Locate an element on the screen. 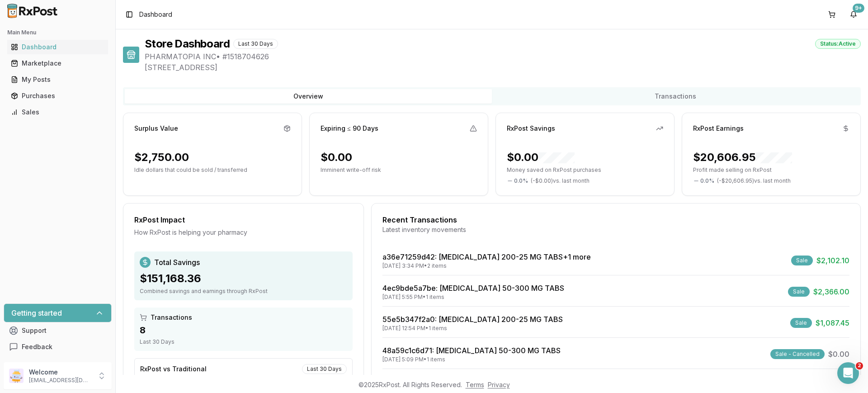 This screenshot has width=868, height=393. div: RxPost Savings is located at coordinates (531, 128).